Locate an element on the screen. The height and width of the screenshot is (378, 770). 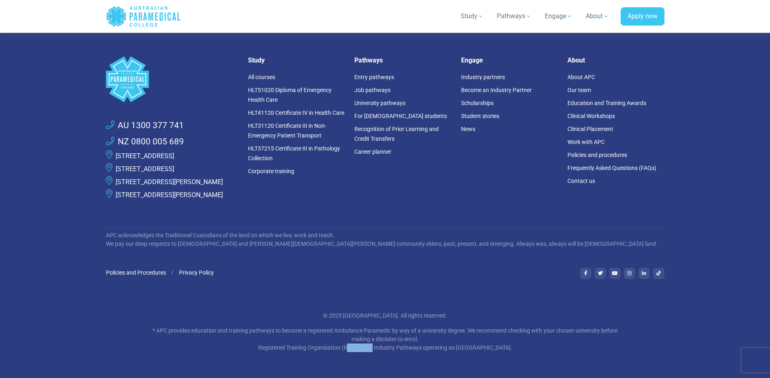
a: Engage is located at coordinates (559, 16).